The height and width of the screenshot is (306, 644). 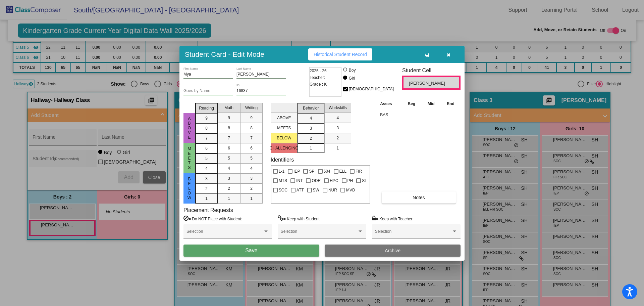 What do you see at coordinates (296, 171) in the screenshot?
I see `span: IEP` at bounding box center [296, 171].